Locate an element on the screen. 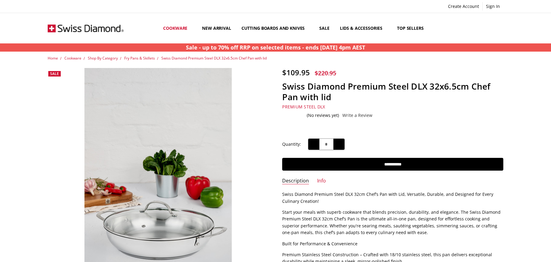 The height and width of the screenshot is (262, 551). span: Swiss Diamond Premium Steel DLX 32x6.5cm Chef Pan with lid is located at coordinates (214, 58).